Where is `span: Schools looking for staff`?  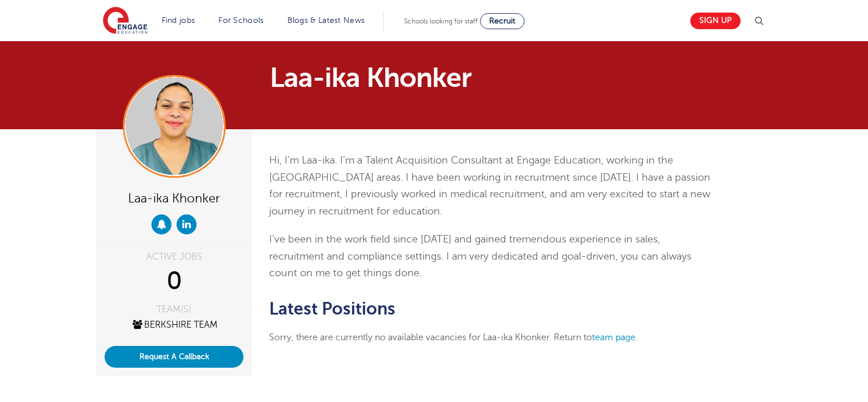
span: Schools looking for staff is located at coordinates (441, 21).